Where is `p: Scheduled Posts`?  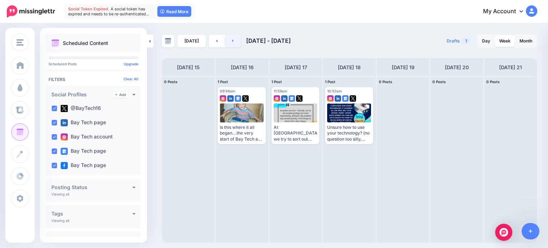
p: Scheduled Posts is located at coordinates (93, 64).